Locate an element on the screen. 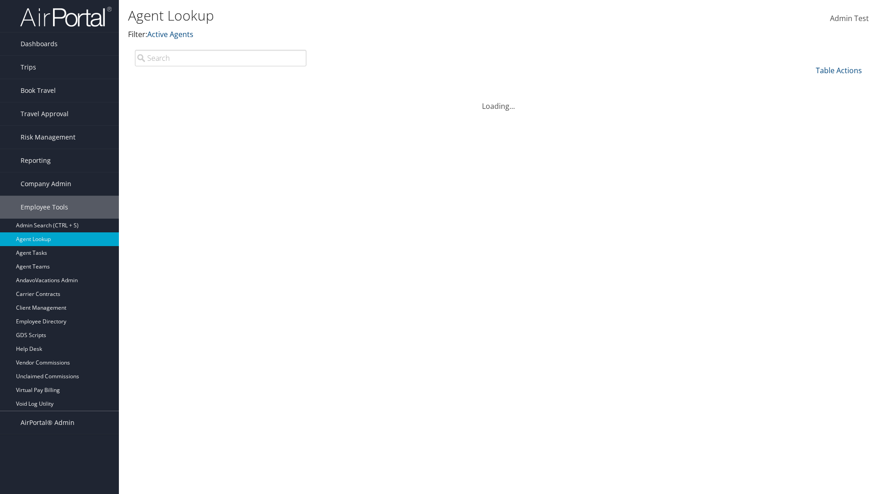 Image resolution: width=878 pixels, height=494 pixels. a: Active Agents is located at coordinates (170, 34).